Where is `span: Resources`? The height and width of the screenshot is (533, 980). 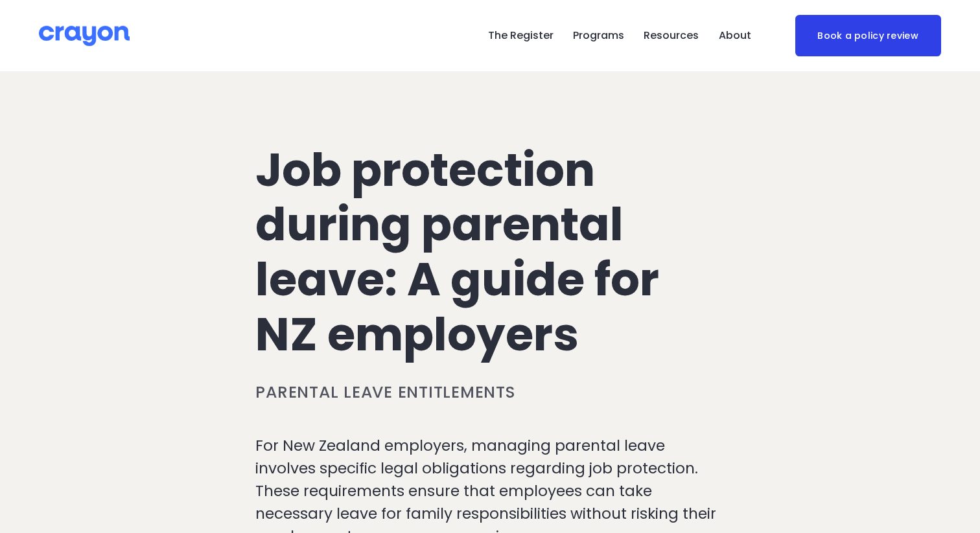 span: Resources is located at coordinates (671, 36).